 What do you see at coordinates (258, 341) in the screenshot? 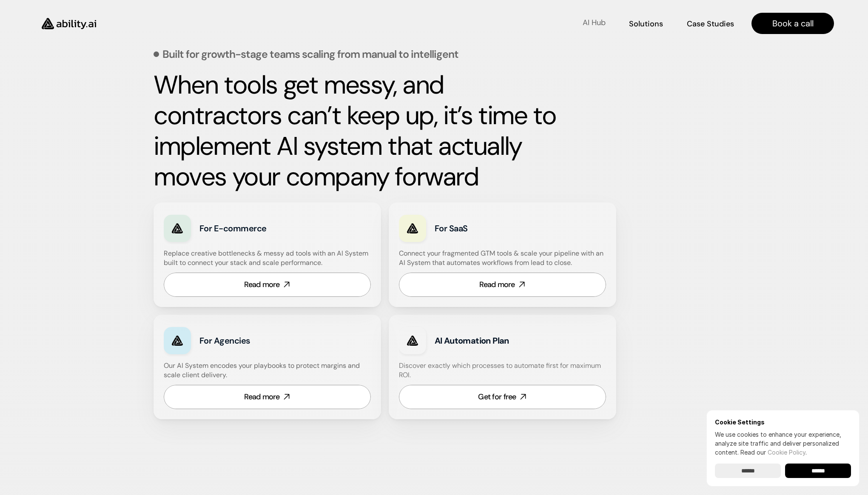
I see `h3: For Agencies` at bounding box center [258, 341].